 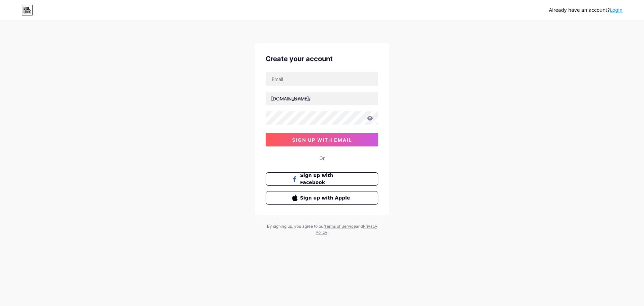 What do you see at coordinates (322, 198) in the screenshot?
I see `a: Sign up with Apple` at bounding box center [322, 198].